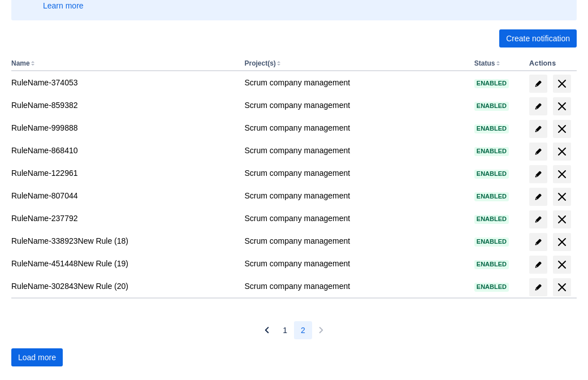  What do you see at coordinates (303, 330) in the screenshot?
I see `button: Page 2` at bounding box center [303, 330].